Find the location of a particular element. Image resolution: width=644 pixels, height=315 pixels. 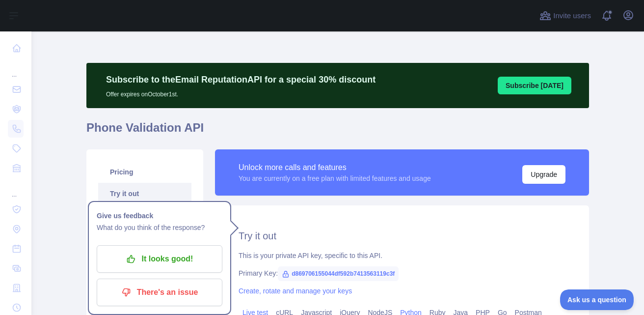

div: Primary Key: is located at coordinates (402, 273).